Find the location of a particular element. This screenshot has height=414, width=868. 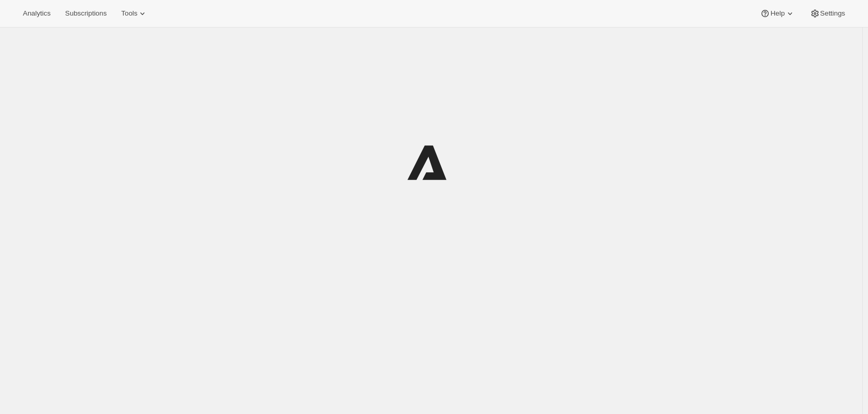

button: Help is located at coordinates (777, 13).